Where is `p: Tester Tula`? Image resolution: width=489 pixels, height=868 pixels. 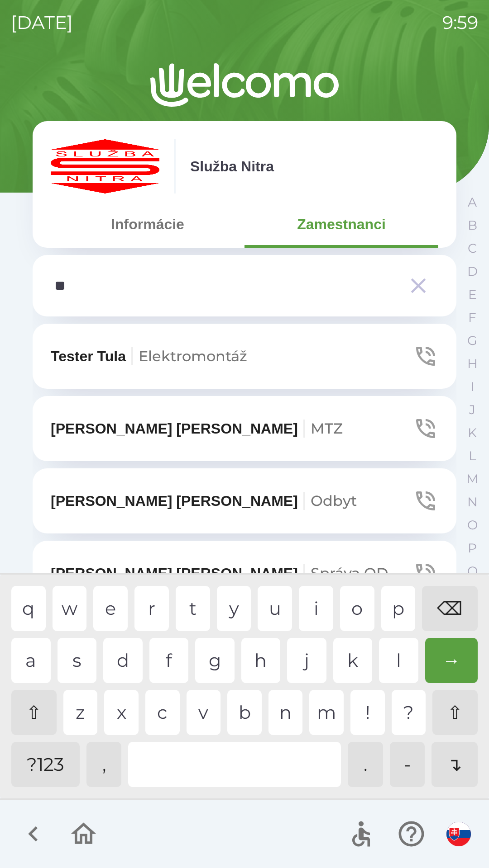
p: Tester Tula is located at coordinates (148, 357).